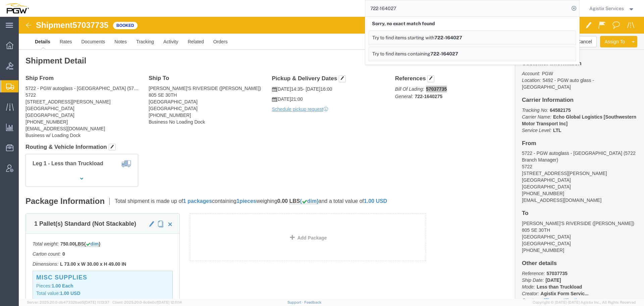 Image resolution: width=644 pixels, height=306 pixels. Describe the element at coordinates (296, 302) in the screenshot. I see `a: Support` at that location.